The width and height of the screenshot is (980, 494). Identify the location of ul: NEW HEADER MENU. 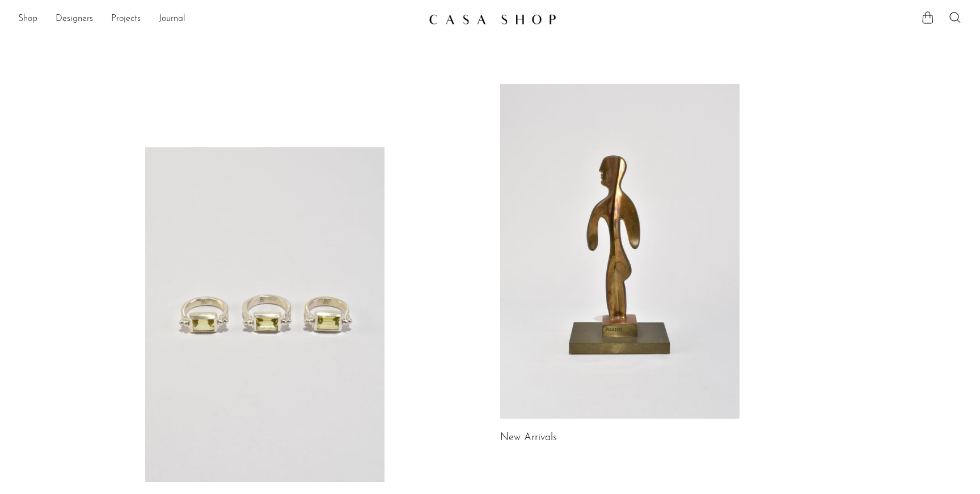
(219, 19).